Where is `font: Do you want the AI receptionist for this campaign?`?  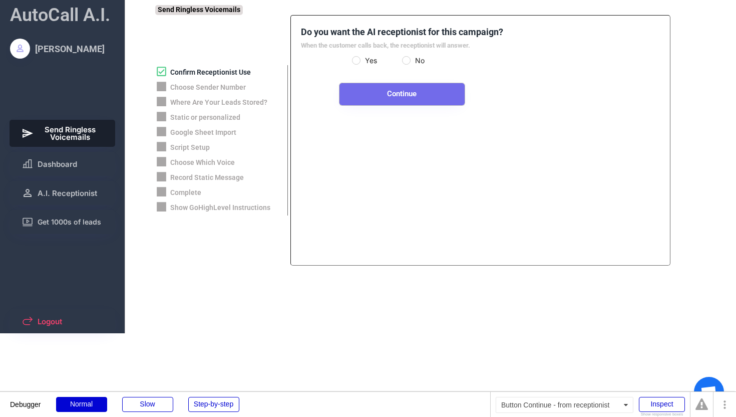
font: Do you want the AI receptionist for this campaign? is located at coordinates (402, 32).